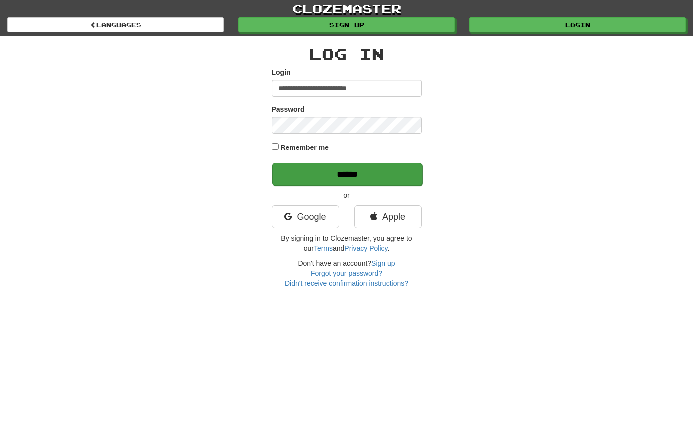 The image size is (693, 442). Describe the element at coordinates (577, 25) in the screenshot. I see `a: Login` at that location.